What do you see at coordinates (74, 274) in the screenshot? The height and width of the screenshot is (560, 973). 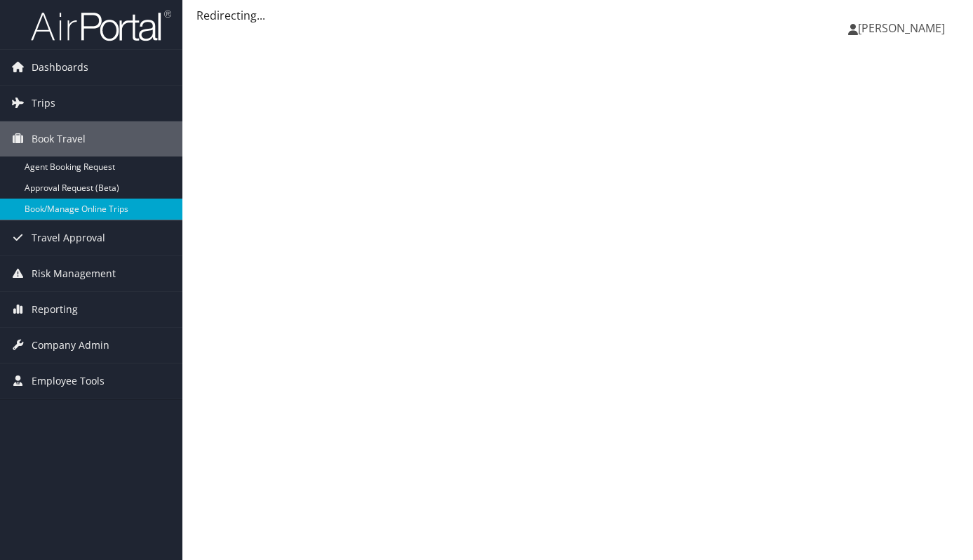 I see `span: Risk Management` at bounding box center [74, 274].